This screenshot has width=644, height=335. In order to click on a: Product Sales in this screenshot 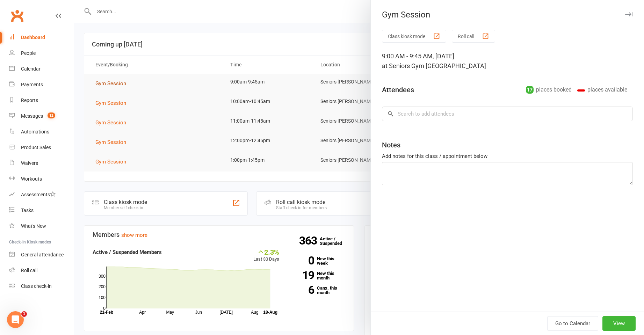, I will do `click(41, 147)`.